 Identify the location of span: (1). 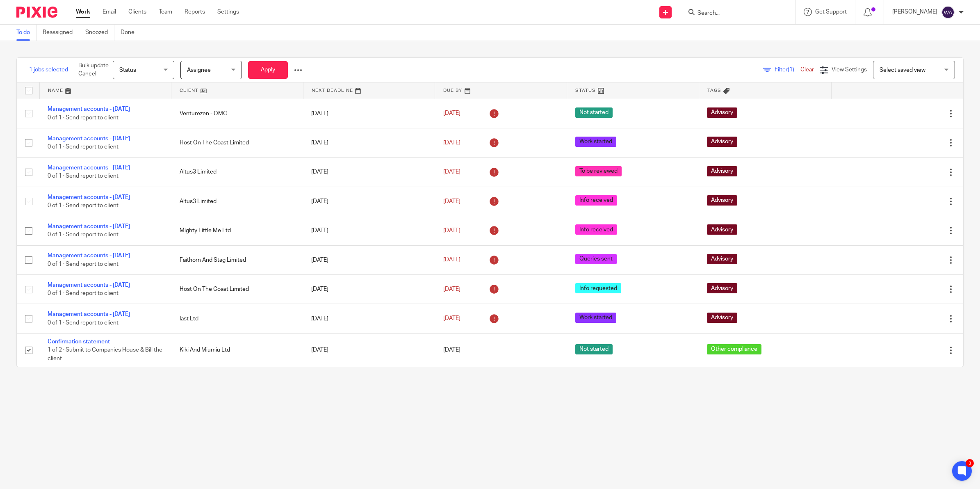
(791, 70).